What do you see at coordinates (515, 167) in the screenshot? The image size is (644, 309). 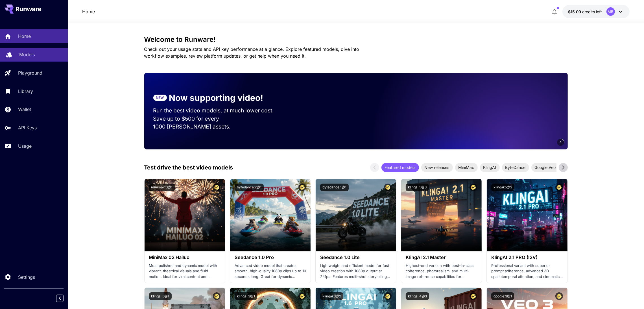 I see `span: ByteDance` at bounding box center [515, 167].